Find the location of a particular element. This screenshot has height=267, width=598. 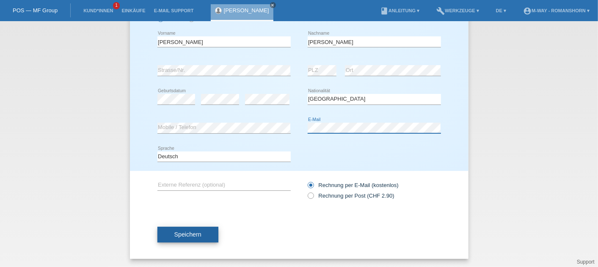

a: E-Mail Support is located at coordinates (174, 11).